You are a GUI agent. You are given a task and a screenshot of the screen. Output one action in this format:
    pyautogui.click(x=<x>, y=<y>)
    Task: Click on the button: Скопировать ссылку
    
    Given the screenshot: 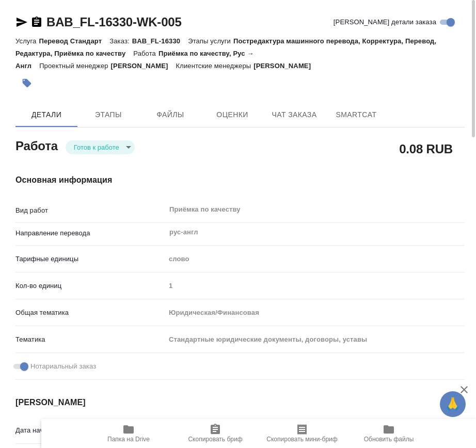 What is the action you would take?
    pyautogui.click(x=36, y=22)
    